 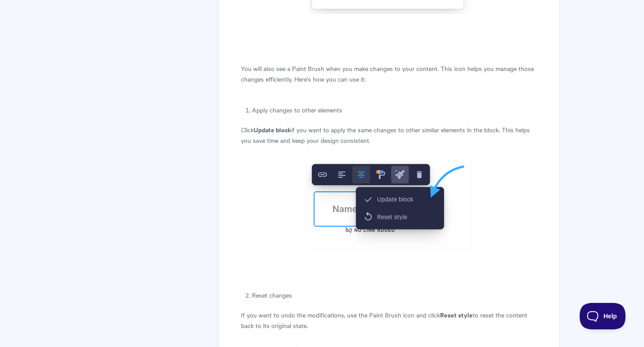 What do you see at coordinates (389, 135) in the screenshot?
I see `p: Click if you want to apply the same changes to other similar elements in the block. This helps yo...` at bounding box center [389, 135].